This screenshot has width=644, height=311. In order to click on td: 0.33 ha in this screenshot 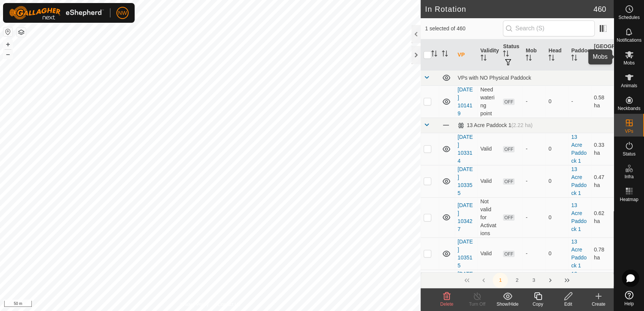, I will do `click(602, 149)`.